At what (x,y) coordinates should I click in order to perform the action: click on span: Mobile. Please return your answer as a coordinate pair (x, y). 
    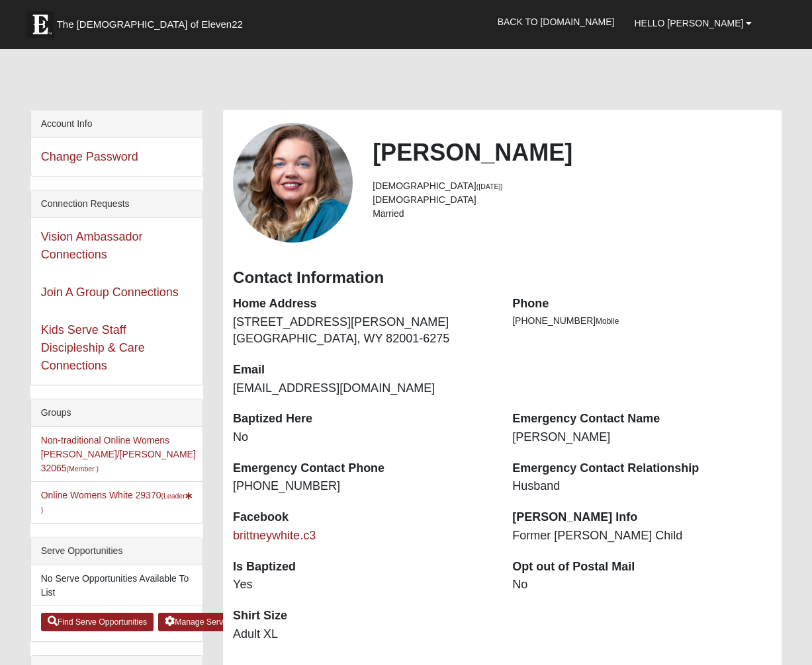
    Looking at the image, I should click on (607, 321).